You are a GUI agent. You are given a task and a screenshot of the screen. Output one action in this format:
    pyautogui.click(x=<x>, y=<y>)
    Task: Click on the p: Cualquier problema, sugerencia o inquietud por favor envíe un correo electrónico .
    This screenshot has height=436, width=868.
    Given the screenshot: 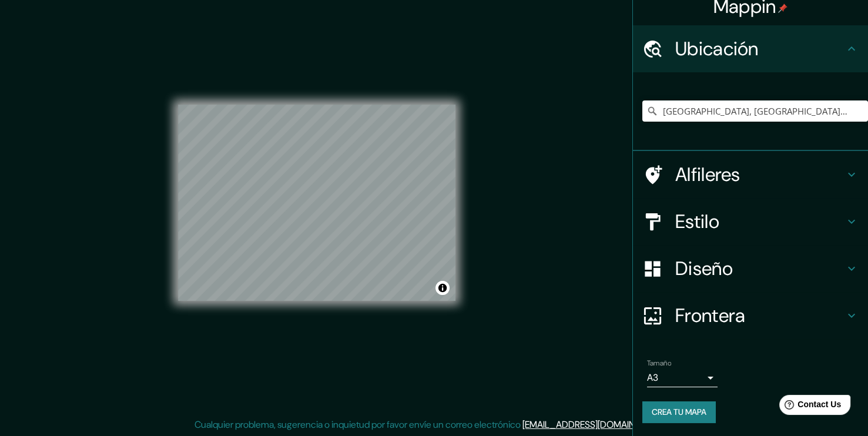 What is the action you would take?
    pyautogui.click(x=432, y=424)
    